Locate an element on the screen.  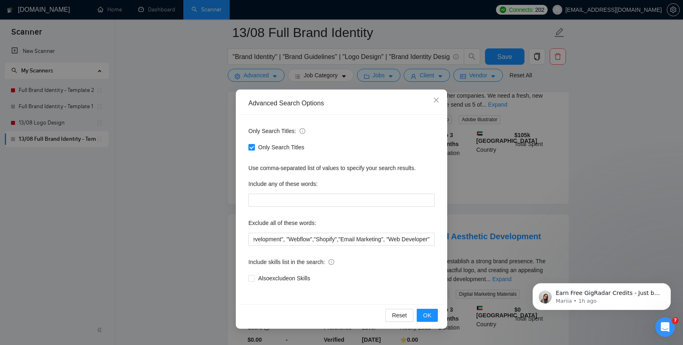
span: Only Search Titles: is located at coordinates (277, 131).